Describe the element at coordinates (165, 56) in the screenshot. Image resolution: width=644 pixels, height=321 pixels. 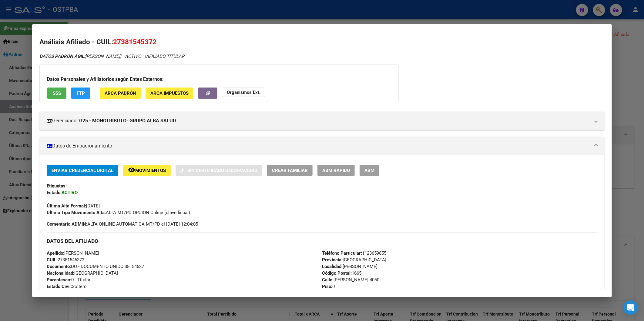
I see `span: AFILIADO TITULAR` at that location.